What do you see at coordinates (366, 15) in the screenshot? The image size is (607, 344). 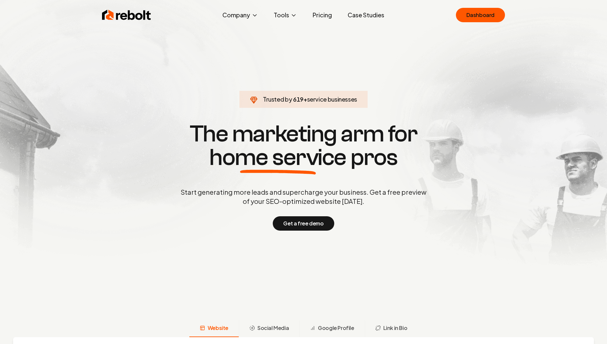 I see `a: Case Studies` at bounding box center [366, 15].